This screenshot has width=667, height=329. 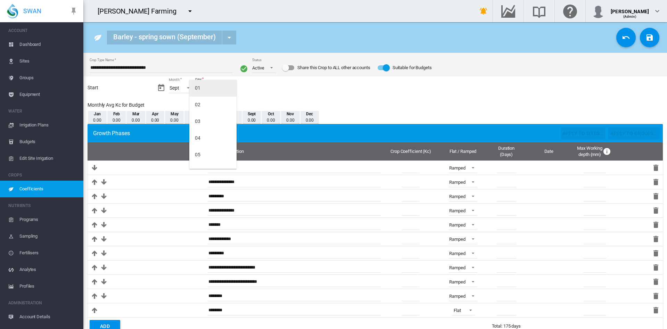 What do you see at coordinates (198, 105) in the screenshot?
I see `div: 02` at bounding box center [198, 105].